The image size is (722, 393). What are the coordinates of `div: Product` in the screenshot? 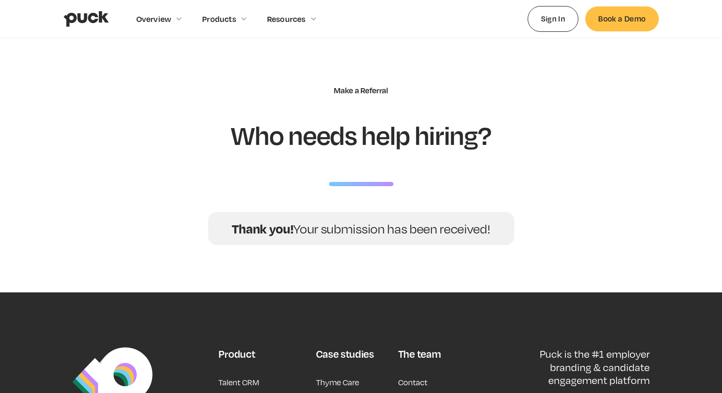 It's located at (237, 354).